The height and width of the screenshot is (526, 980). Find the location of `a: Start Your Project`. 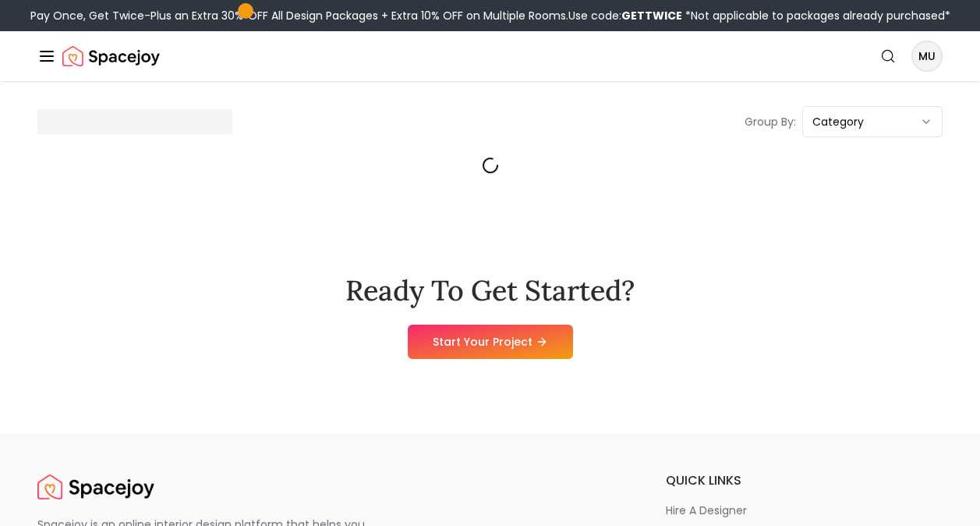

a: Start Your Project is located at coordinates (490, 342).